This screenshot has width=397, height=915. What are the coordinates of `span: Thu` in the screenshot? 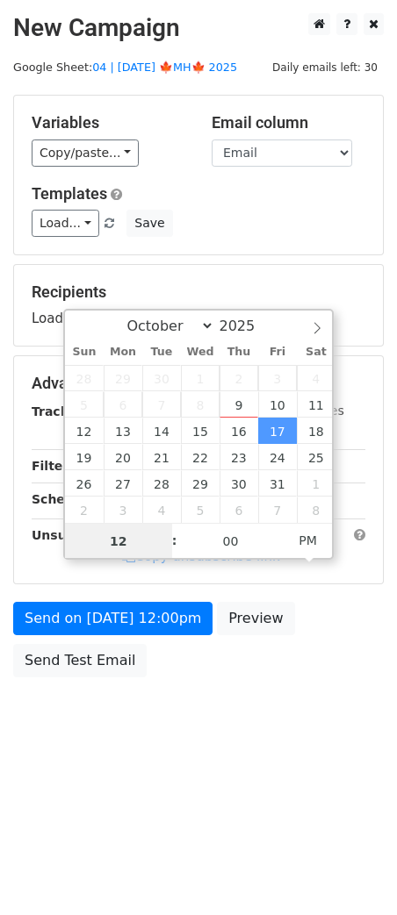 It's located at (239, 352).